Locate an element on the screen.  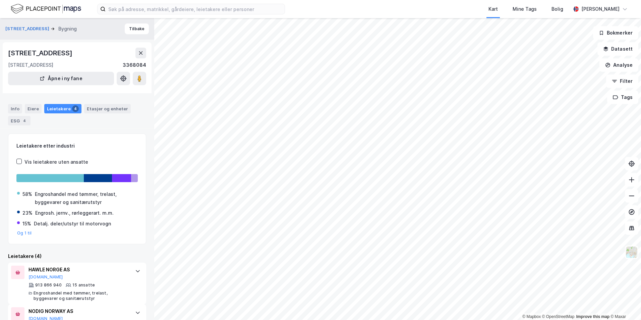
div: Etasjer og enheter is located at coordinates (107, 109).